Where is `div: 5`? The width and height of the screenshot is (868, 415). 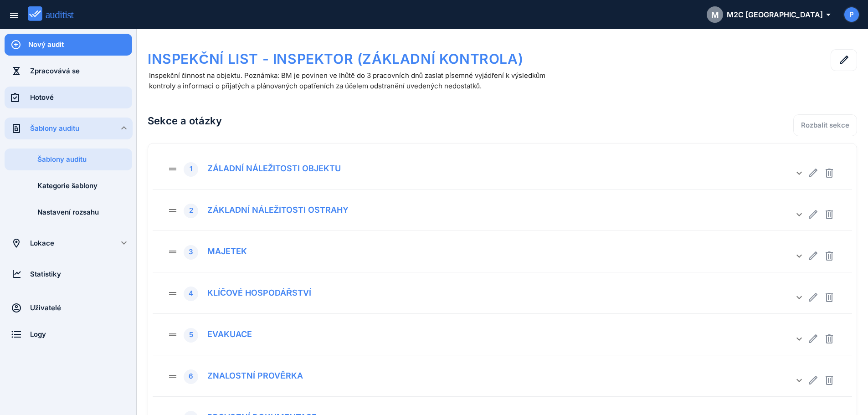 div: 5 is located at coordinates (191, 335).